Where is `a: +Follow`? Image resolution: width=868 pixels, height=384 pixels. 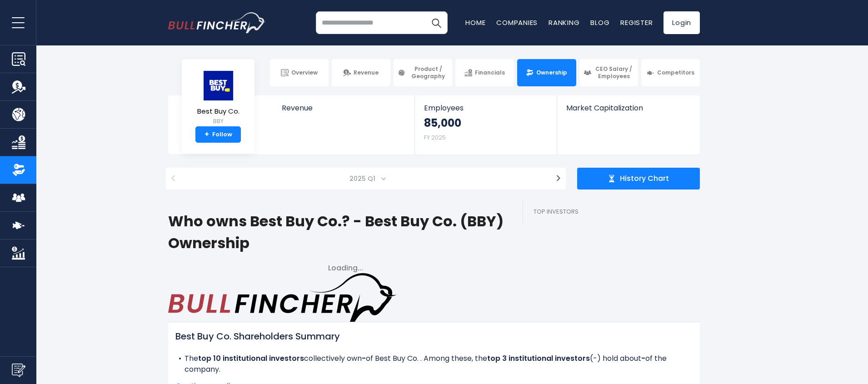 a: +Follow is located at coordinates (218, 134).